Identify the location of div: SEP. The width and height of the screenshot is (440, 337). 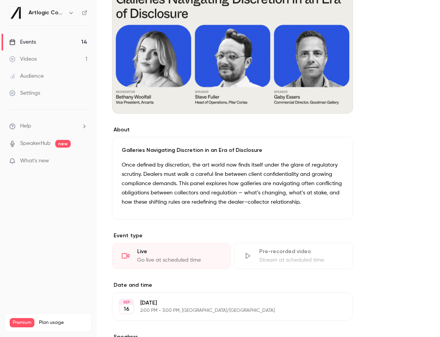
(126, 302).